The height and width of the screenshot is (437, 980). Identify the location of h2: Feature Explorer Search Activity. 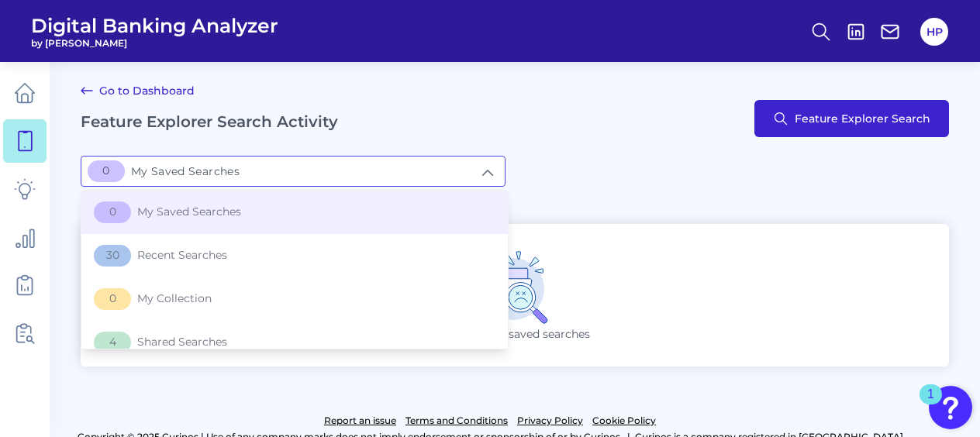
(209, 121).